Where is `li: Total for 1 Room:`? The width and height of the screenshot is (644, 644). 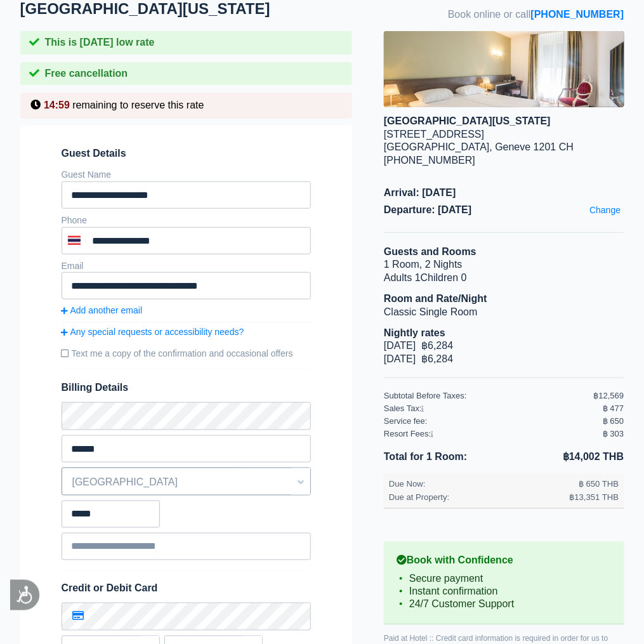 li: Total for 1 Room: is located at coordinates (443, 457).